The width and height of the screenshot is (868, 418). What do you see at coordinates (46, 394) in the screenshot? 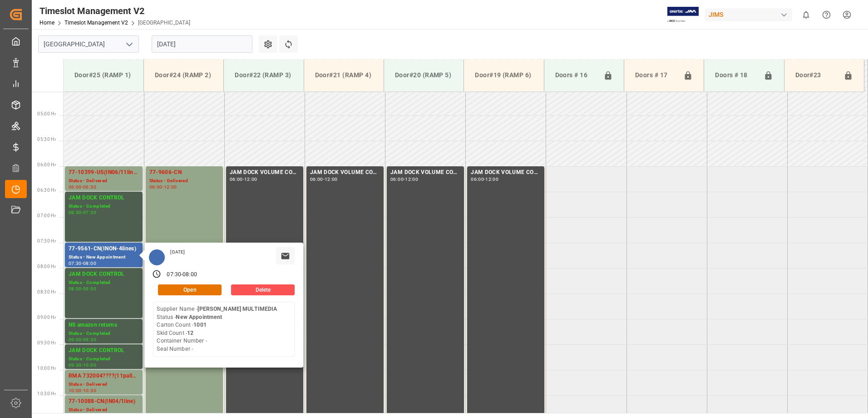
I see `span: 10:30 Hr` at bounding box center [46, 394].